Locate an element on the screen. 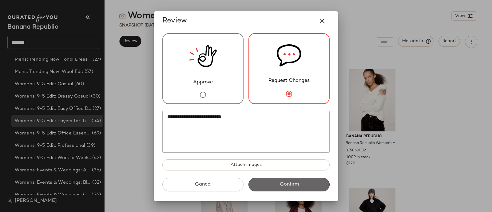  span: Confirm is located at coordinates (289, 184).